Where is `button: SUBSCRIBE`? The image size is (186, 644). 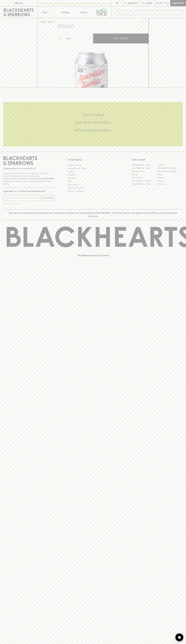 button: SUBSCRIBE is located at coordinates (48, 198).